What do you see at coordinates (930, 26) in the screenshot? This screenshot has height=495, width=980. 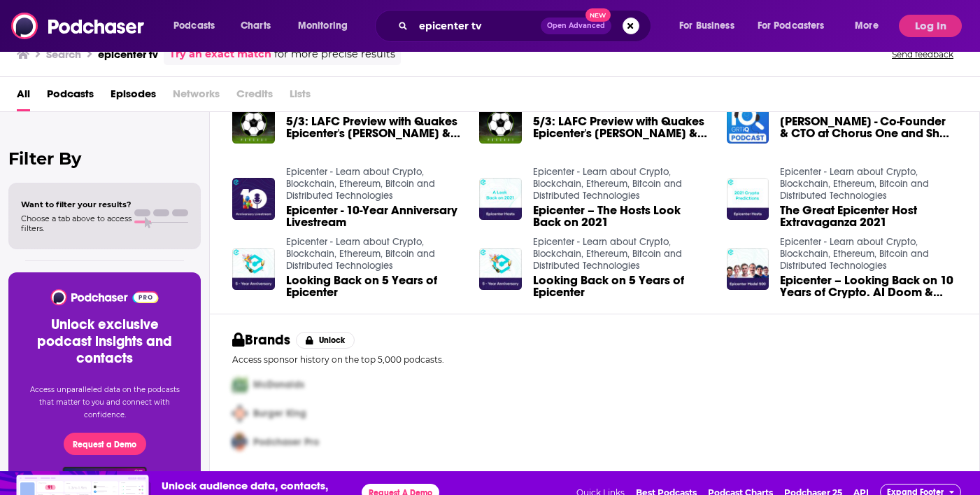 I see `button: Log In` at bounding box center [930, 26].